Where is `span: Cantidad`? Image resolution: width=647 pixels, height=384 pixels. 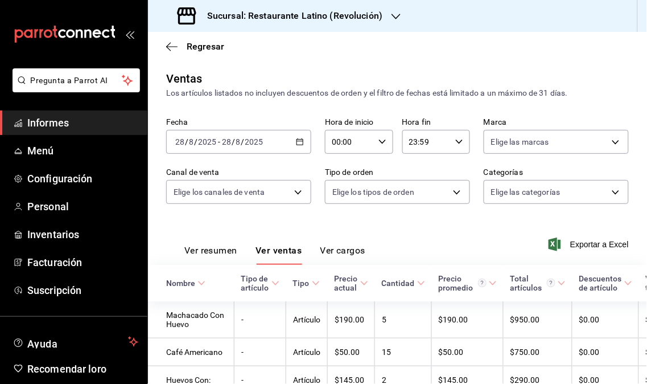 span: Cantidad is located at coordinates (403, 283).